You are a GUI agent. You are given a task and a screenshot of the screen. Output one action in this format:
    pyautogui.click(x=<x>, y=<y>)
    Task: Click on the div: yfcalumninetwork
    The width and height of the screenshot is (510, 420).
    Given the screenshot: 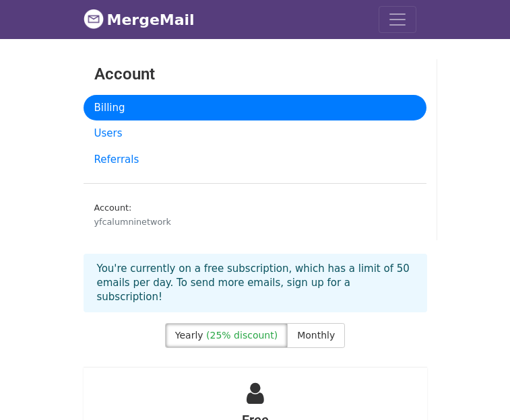 What is the action you would take?
    pyautogui.click(x=137, y=221)
    